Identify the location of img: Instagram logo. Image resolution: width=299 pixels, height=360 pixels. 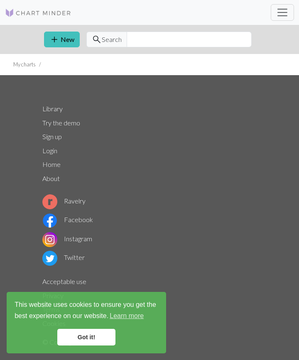
(50, 240).